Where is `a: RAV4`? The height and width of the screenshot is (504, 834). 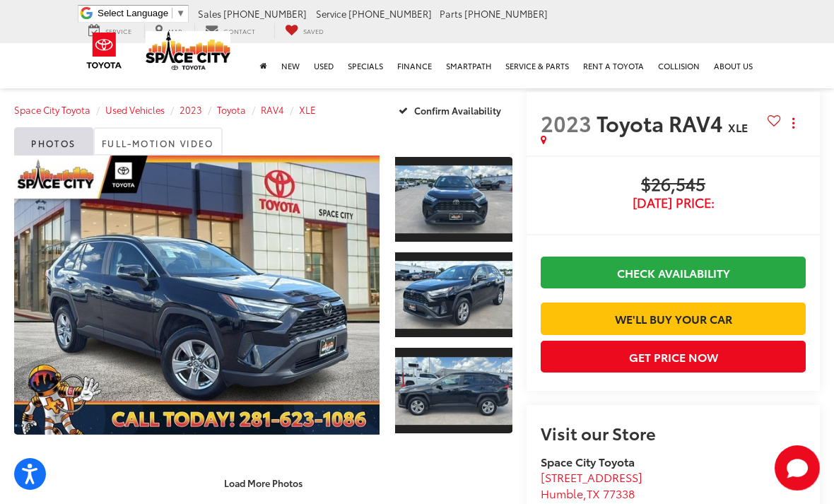
a: RAV4 is located at coordinates (272, 110).